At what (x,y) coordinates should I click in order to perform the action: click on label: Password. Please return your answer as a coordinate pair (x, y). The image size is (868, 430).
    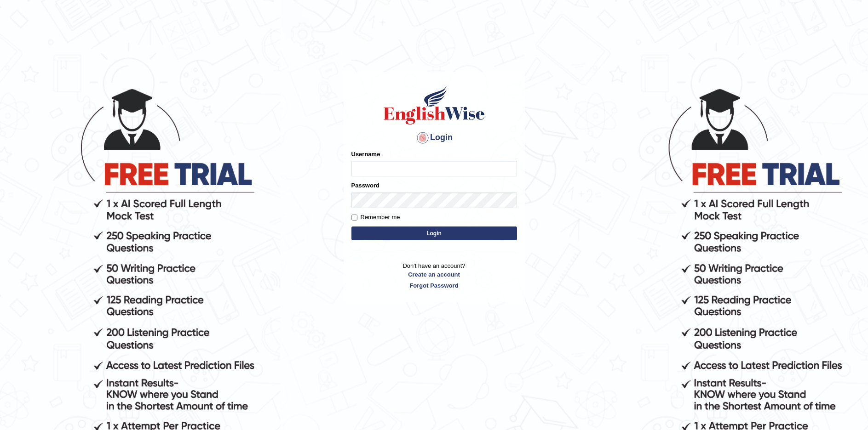
    Looking at the image, I should click on (365, 186).